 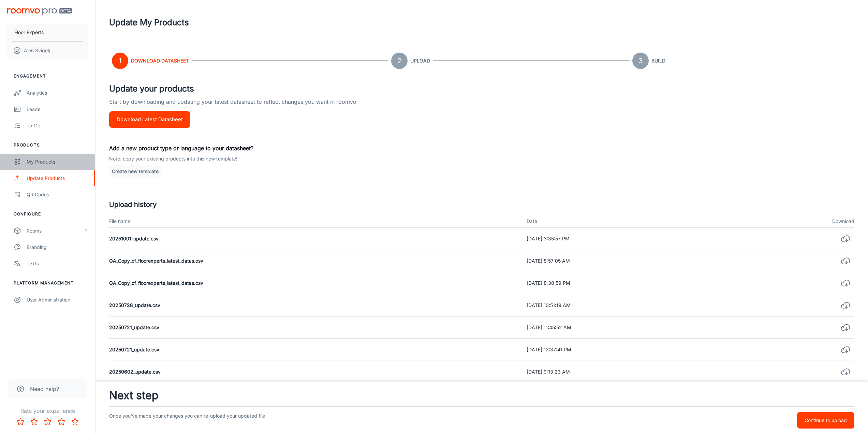 I want to click on div: Texts, so click(x=57, y=264).